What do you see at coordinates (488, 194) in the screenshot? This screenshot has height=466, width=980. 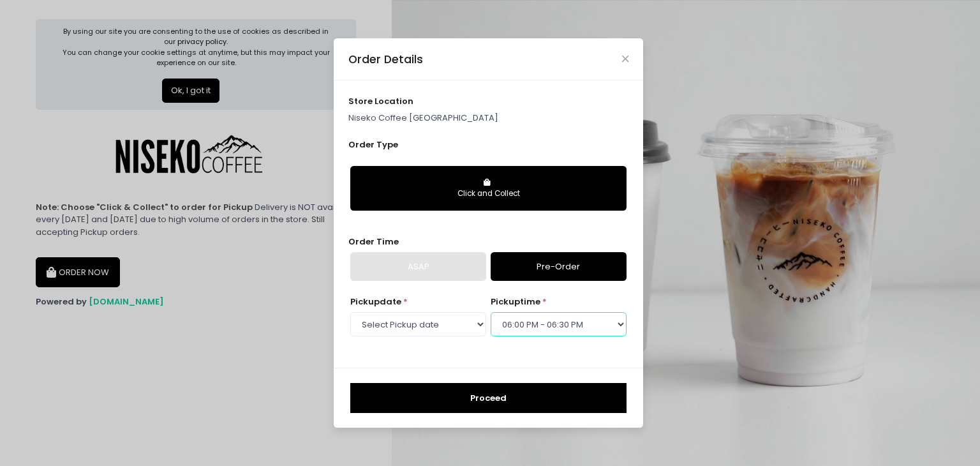 I see `div: Click and Collect` at bounding box center [488, 194].